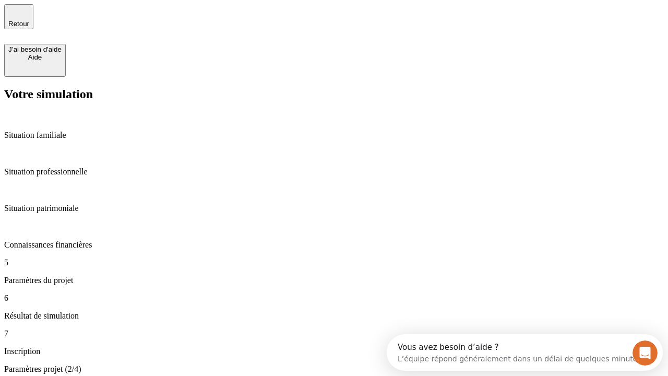 This screenshot has width=668, height=376. What do you see at coordinates (35, 60) in the screenshot?
I see `button: J’ai besoin d'aideAide` at bounding box center [35, 60].